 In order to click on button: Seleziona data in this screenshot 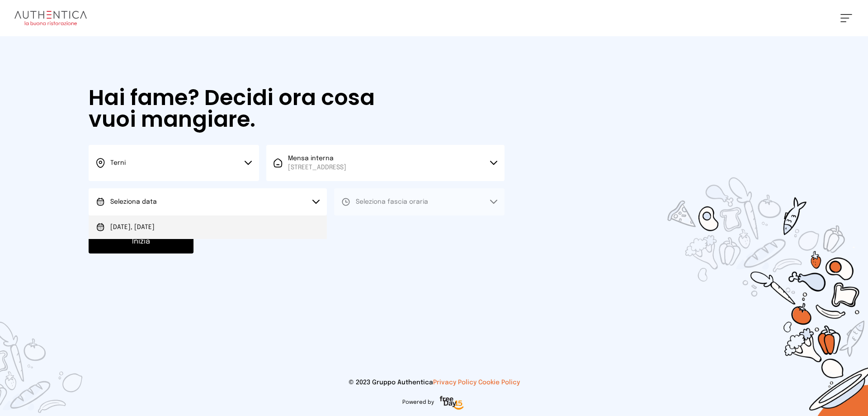, I will do `click(207, 202)`.